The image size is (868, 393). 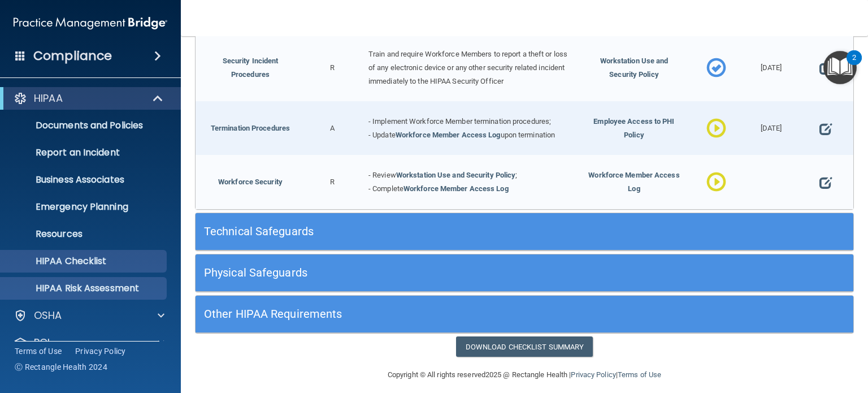 What do you see at coordinates (524, 374) in the screenshot?
I see `div: Copyright © All rights reserved 2025 @ Rectangle Health | |` at bounding box center [524, 374].